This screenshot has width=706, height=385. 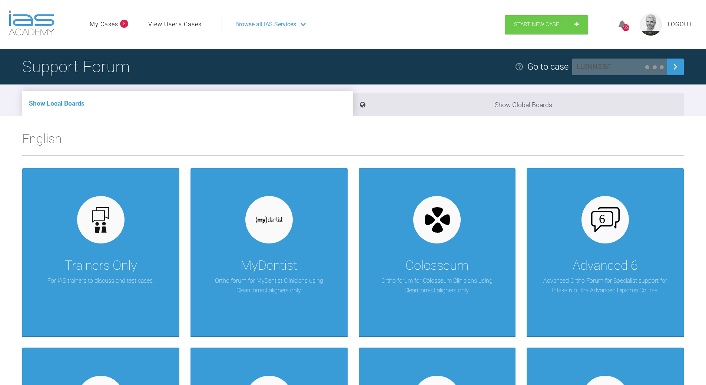 What do you see at coordinates (104, 24) in the screenshot?
I see `a: My Cases` at bounding box center [104, 24].